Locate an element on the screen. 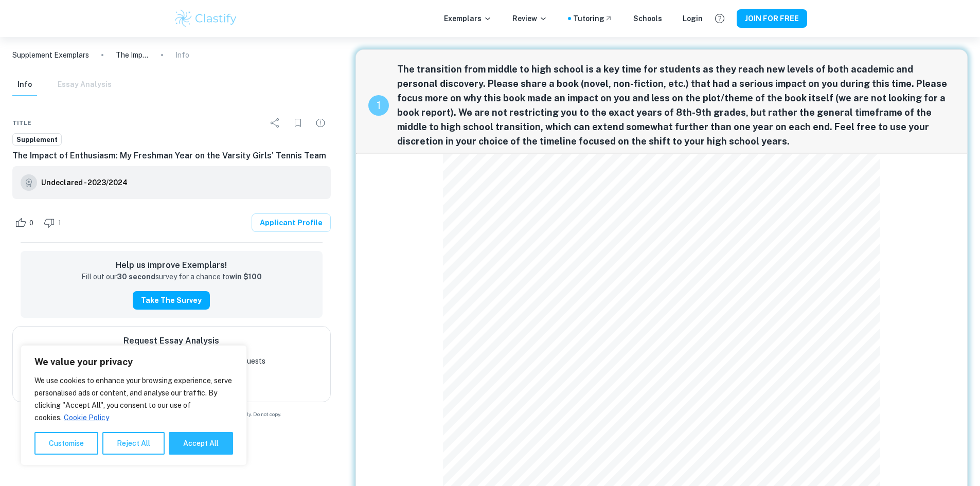 The width and height of the screenshot is (980, 486). p: Info is located at coordinates (182, 55).